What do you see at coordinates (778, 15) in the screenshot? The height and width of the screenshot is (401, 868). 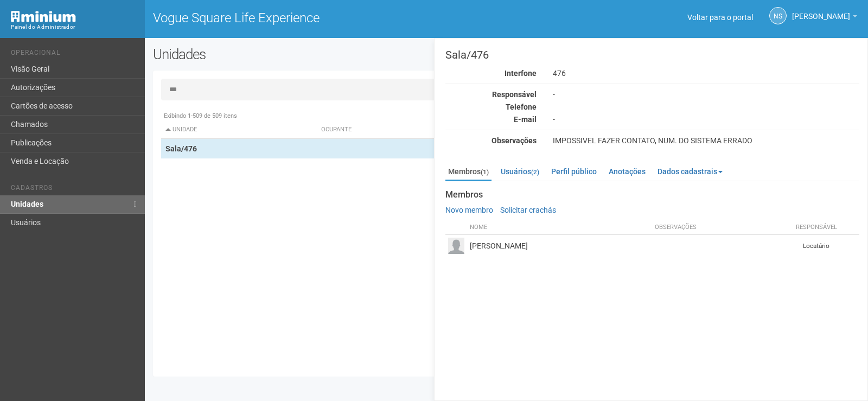 I see `a: NS` at bounding box center [778, 15].